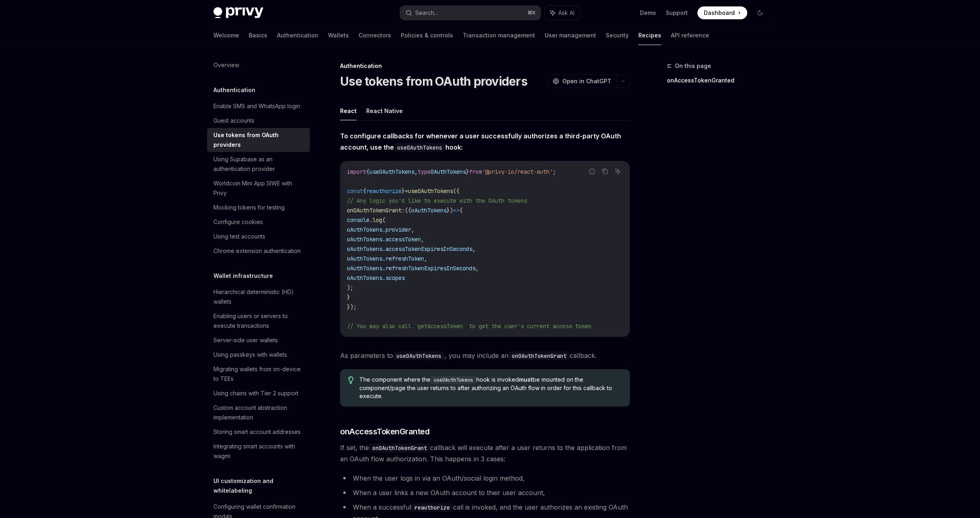 The image size is (980, 518). I want to click on a: Recipes, so click(650, 36).